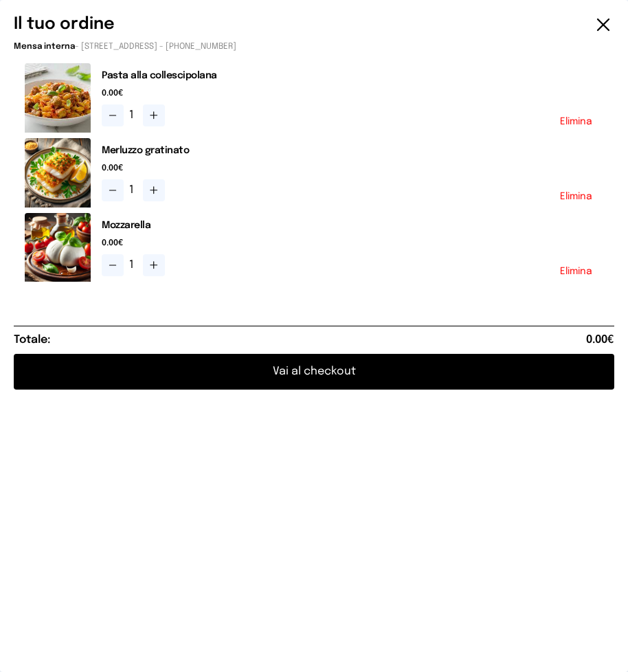 The height and width of the screenshot is (672, 628). I want to click on span: Mensa interna, so click(44, 47).